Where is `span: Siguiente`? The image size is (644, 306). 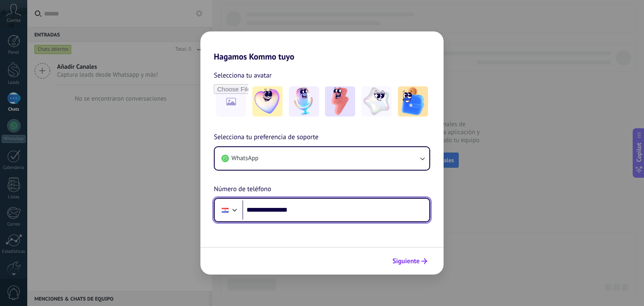 span: Siguiente is located at coordinates (406, 262).